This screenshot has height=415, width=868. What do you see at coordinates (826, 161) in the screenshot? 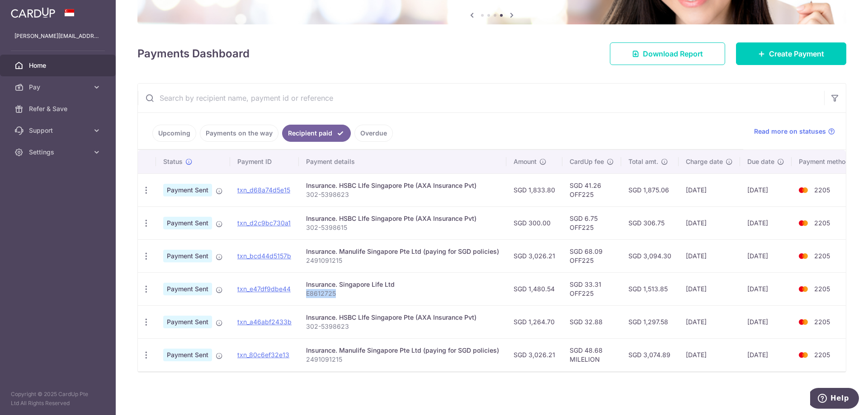
I see `th: Payment method` at bounding box center [826, 161].